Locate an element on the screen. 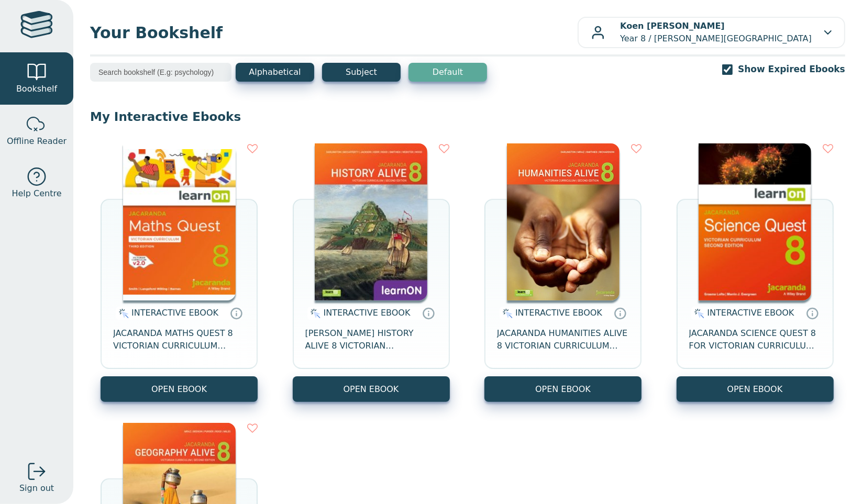 Image resolution: width=862 pixels, height=504 pixels. span: JACARANDA MATHS QUEST 8 VICTORIAN CURRICULUM LEARNON EBOOK 3E is located at coordinates (179, 340).